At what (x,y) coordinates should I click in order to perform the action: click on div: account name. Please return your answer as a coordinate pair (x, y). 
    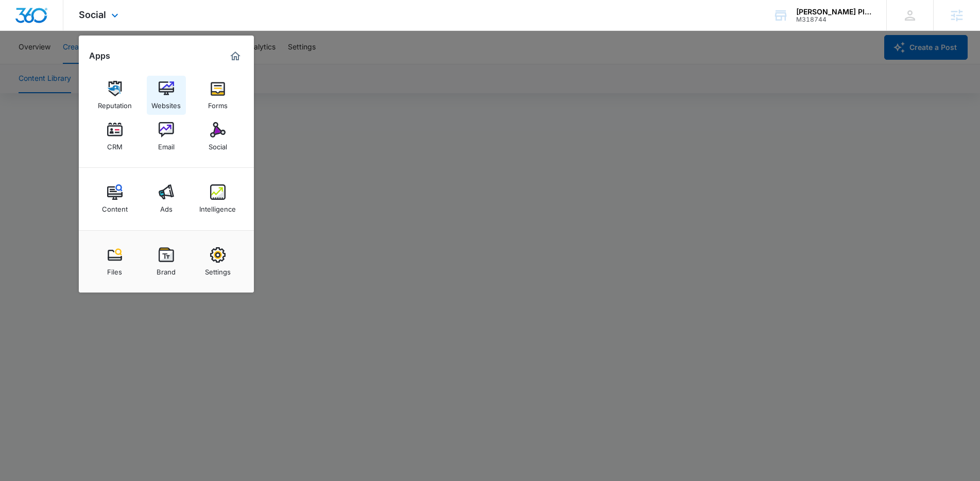
    Looking at the image, I should click on (834, 12).